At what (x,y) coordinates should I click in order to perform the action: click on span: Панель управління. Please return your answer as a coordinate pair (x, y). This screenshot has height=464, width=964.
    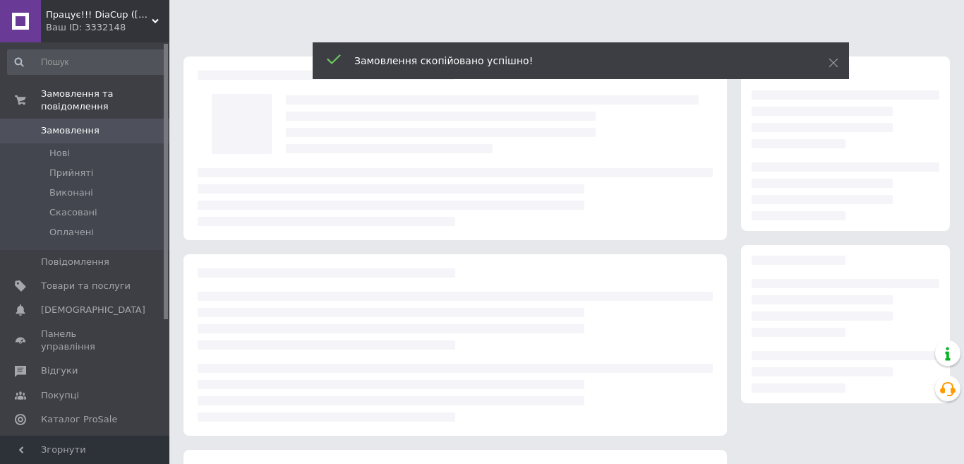
    Looking at the image, I should click on (85, 340).